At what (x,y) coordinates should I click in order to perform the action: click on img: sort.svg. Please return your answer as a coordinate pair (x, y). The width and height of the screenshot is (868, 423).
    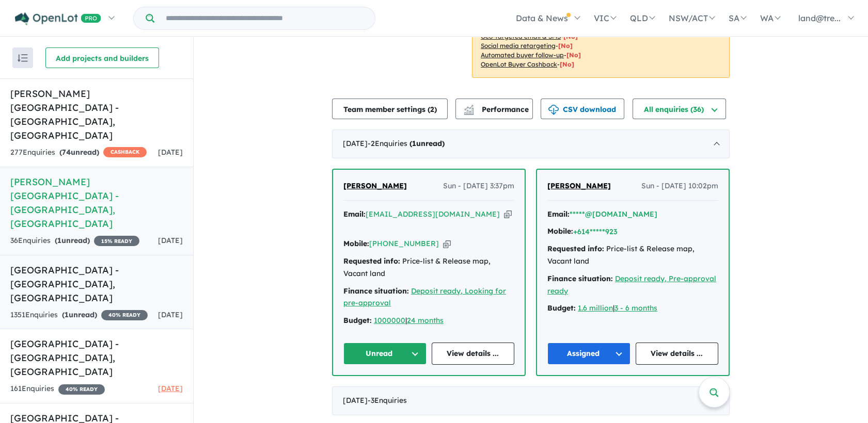
    Looking at the image, I should click on (23, 58).